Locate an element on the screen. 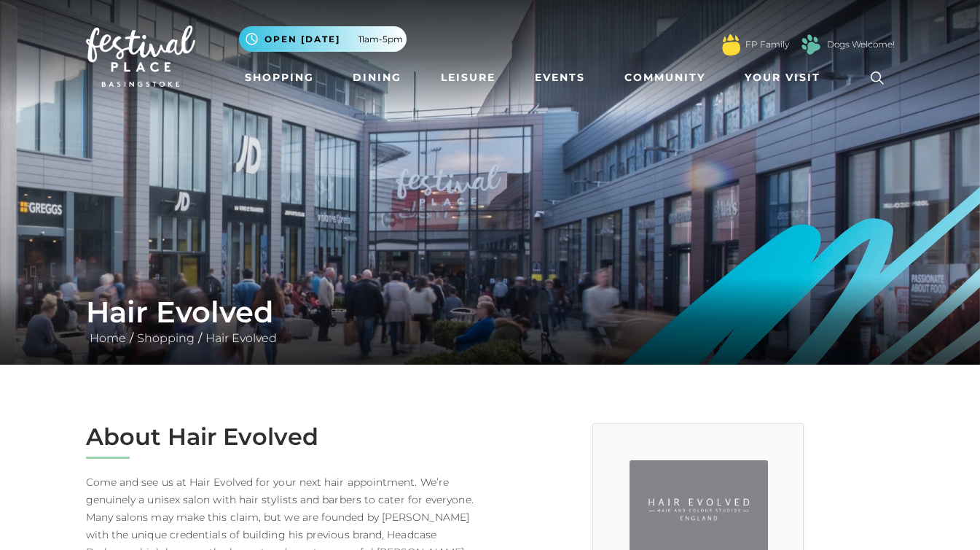 This screenshot has height=550, width=980. a: Your Visit is located at coordinates (786, 77).